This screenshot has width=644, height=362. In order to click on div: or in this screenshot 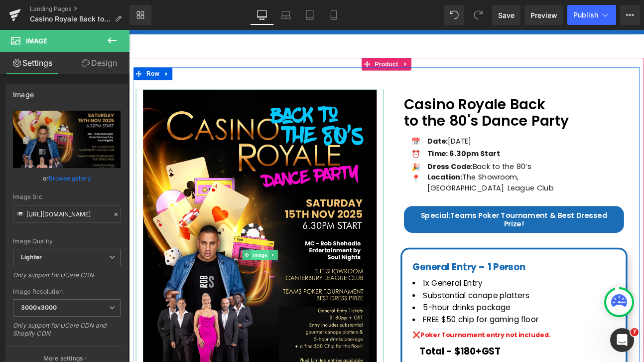, I will do `click(67, 178)`.